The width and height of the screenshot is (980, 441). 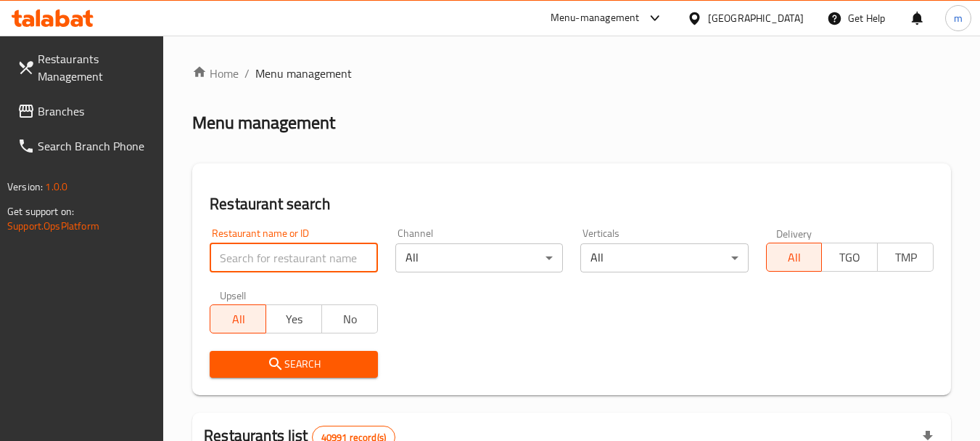 What do you see at coordinates (55, 187) in the screenshot?
I see `span: 1.0.0` at bounding box center [55, 187].